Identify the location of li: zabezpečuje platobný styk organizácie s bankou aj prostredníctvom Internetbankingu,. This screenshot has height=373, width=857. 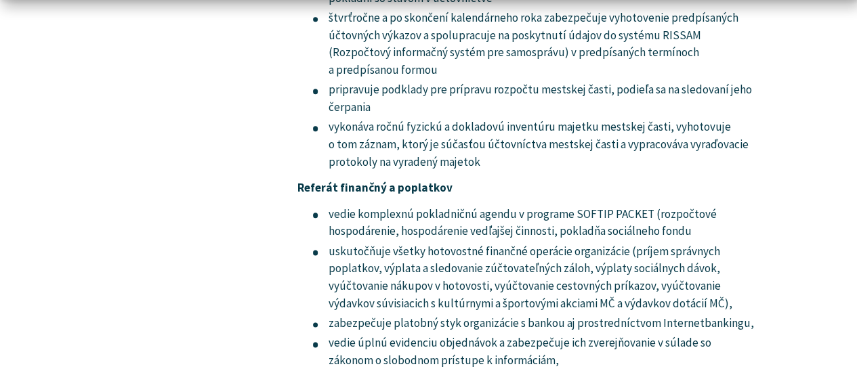
(534, 324).